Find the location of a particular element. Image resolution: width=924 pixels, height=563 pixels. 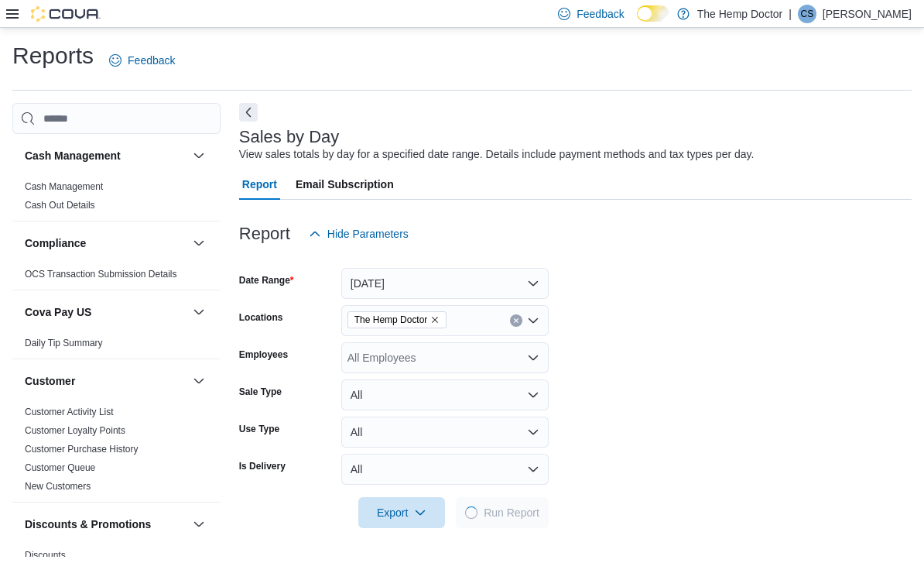

div: Cova Pay US is located at coordinates (116, 346).